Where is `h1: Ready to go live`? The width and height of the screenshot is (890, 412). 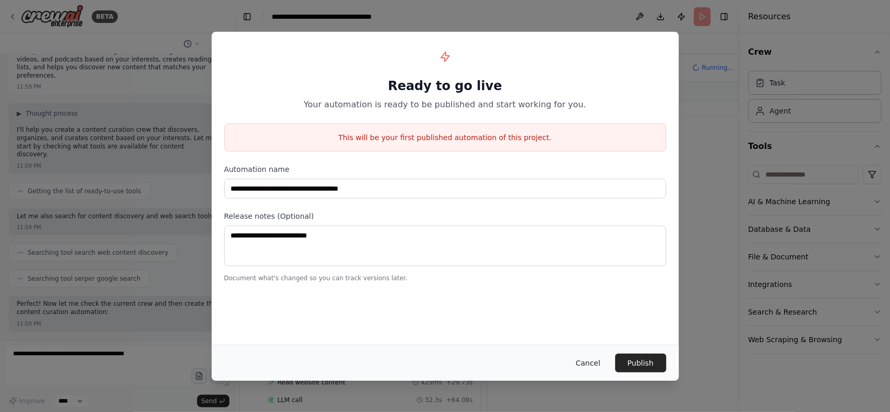 h1: Ready to go live is located at coordinates (445, 86).